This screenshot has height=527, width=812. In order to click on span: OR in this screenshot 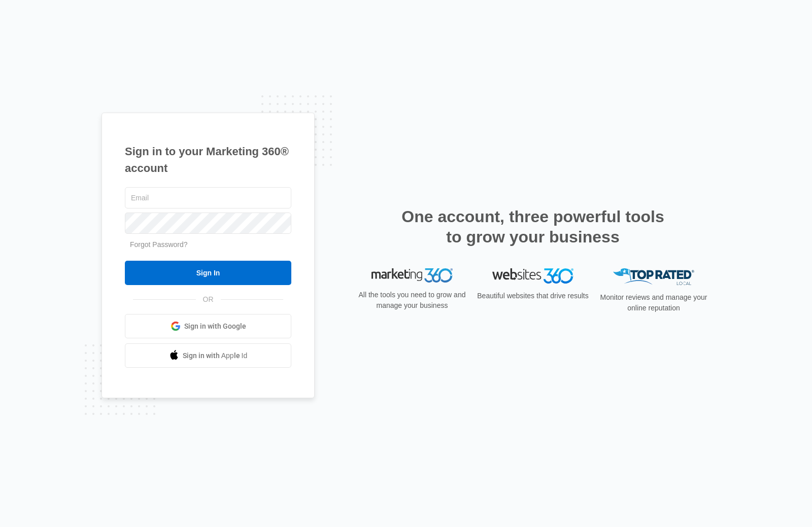, I will do `click(208, 299)`.